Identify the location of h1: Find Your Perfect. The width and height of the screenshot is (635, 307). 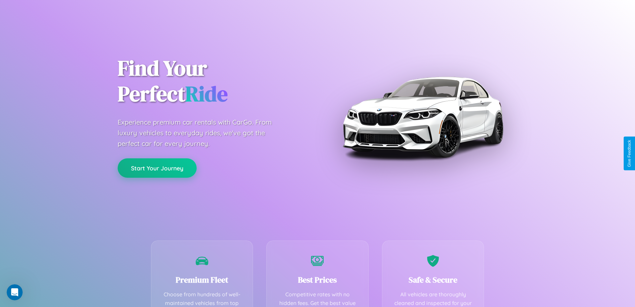
(213, 81).